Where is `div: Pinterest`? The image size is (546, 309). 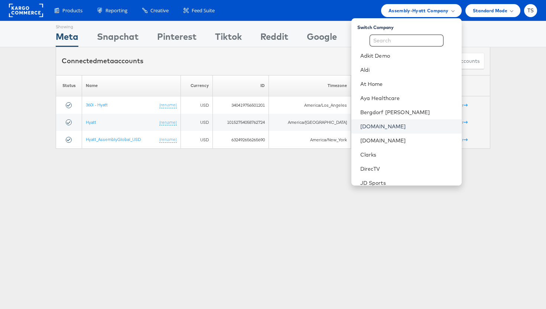 div: Pinterest is located at coordinates (177, 38).